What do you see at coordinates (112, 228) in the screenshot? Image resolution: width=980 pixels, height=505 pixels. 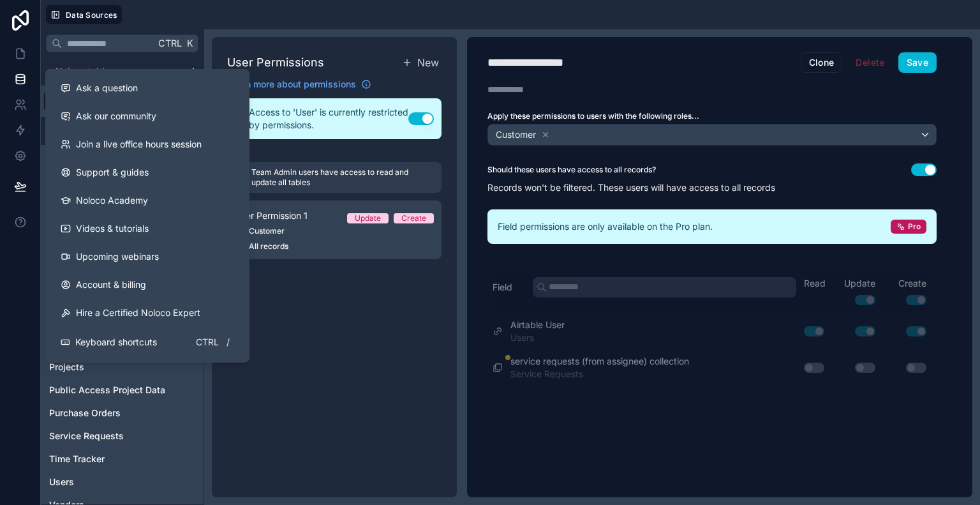 I see `span: Videos & tutorials` at bounding box center [112, 228].